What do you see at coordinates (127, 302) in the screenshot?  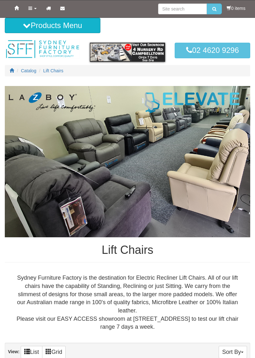 I see `div: Sydney Furniture Factory is the destination for Electric Recliner Lift Chairs. All of our lift ch...` at bounding box center [127, 302].